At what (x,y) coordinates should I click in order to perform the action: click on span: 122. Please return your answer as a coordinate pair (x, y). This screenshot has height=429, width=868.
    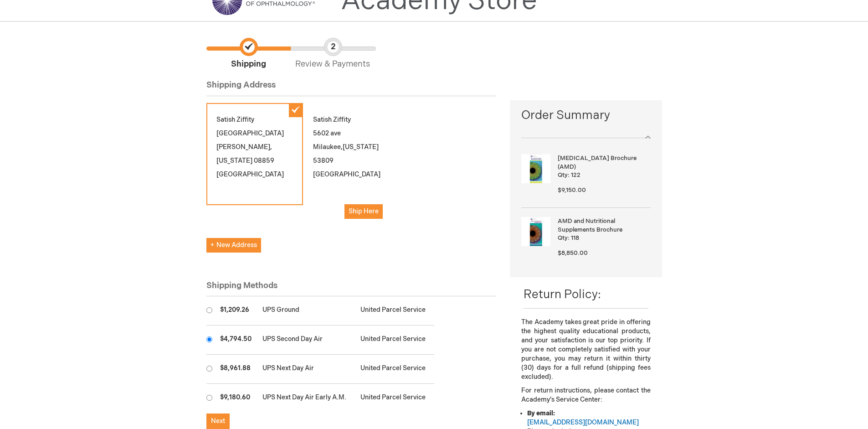
    Looking at the image, I should click on (575, 175).